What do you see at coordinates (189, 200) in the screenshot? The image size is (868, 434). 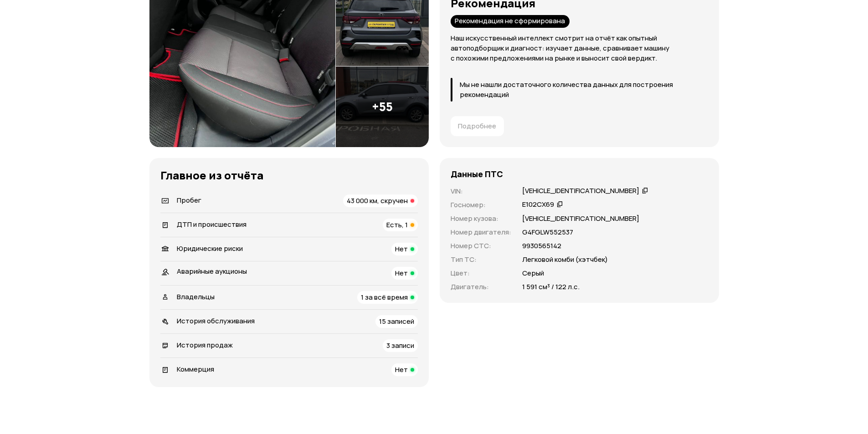 I see `span: Пробег` at bounding box center [189, 200].